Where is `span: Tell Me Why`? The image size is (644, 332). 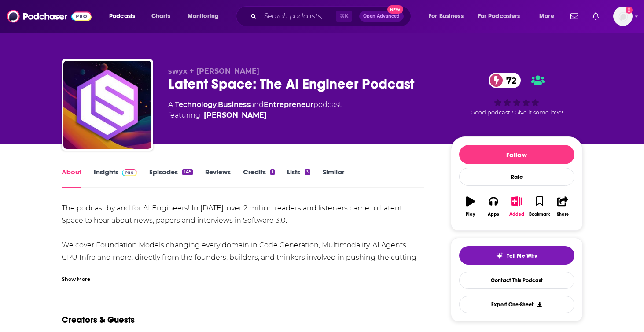
span: Tell Me Why is located at coordinates (521, 256).